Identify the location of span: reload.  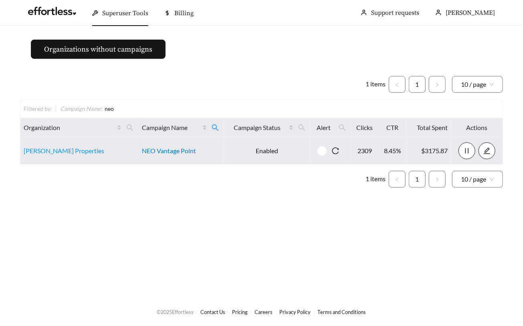
(335, 151).